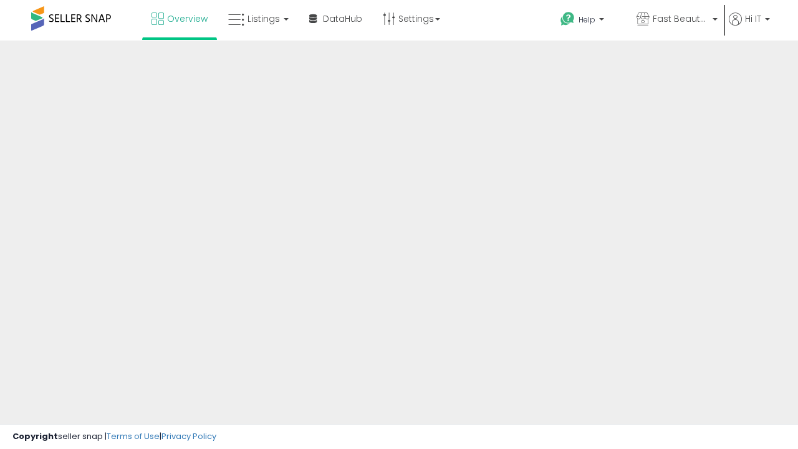  Describe the element at coordinates (567, 19) in the screenshot. I see `i: Get Help` at that location.